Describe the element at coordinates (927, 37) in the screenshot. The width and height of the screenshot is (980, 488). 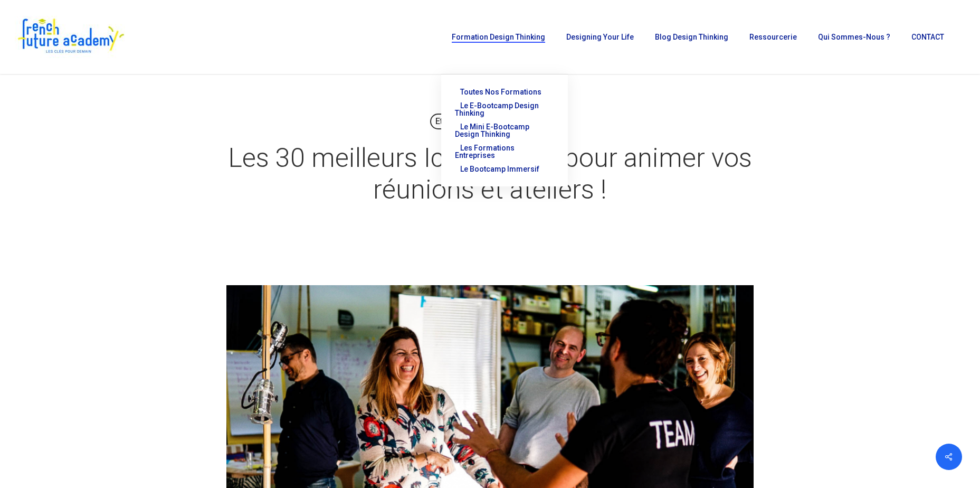
I see `span: CONTACT` at that location.